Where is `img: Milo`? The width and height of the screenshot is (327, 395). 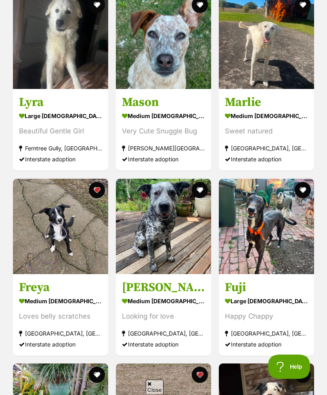 img: Milo is located at coordinates (164, 226).